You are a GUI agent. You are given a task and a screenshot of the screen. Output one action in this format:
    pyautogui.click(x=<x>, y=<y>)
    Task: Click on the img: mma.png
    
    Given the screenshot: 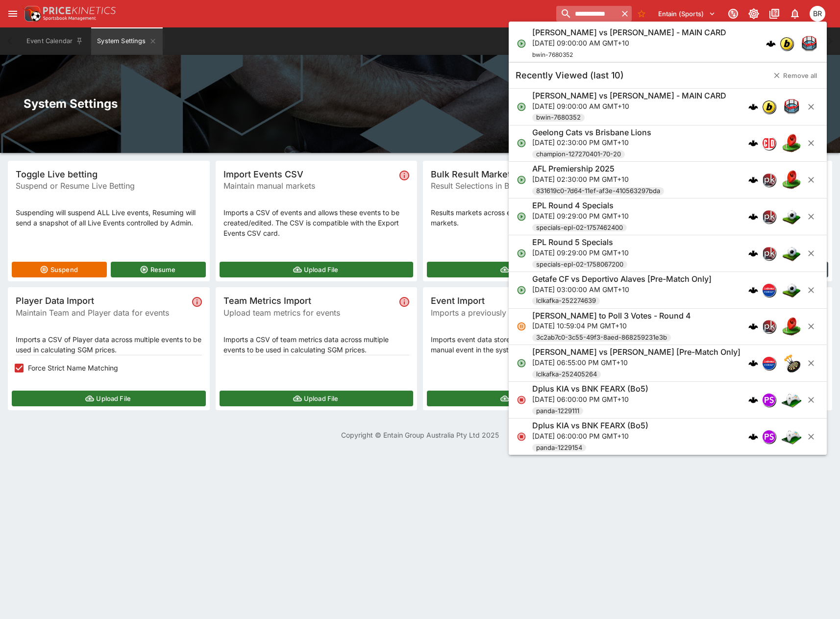 What is the action you would take?
    pyautogui.click(x=792, y=107)
    